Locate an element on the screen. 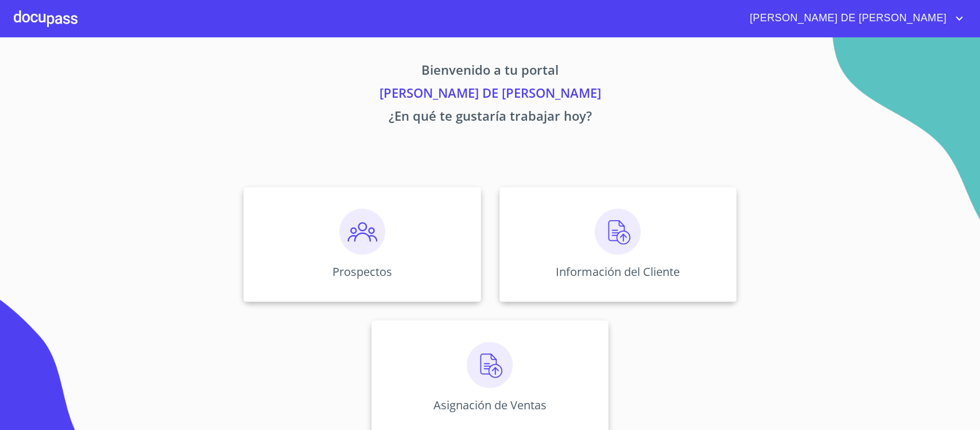  p: Asignación de Ventas is located at coordinates (490, 404).